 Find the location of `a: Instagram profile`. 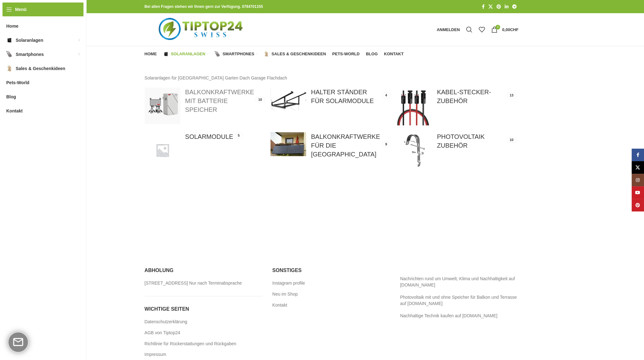

a: Instagram profile is located at coordinates (289, 283).